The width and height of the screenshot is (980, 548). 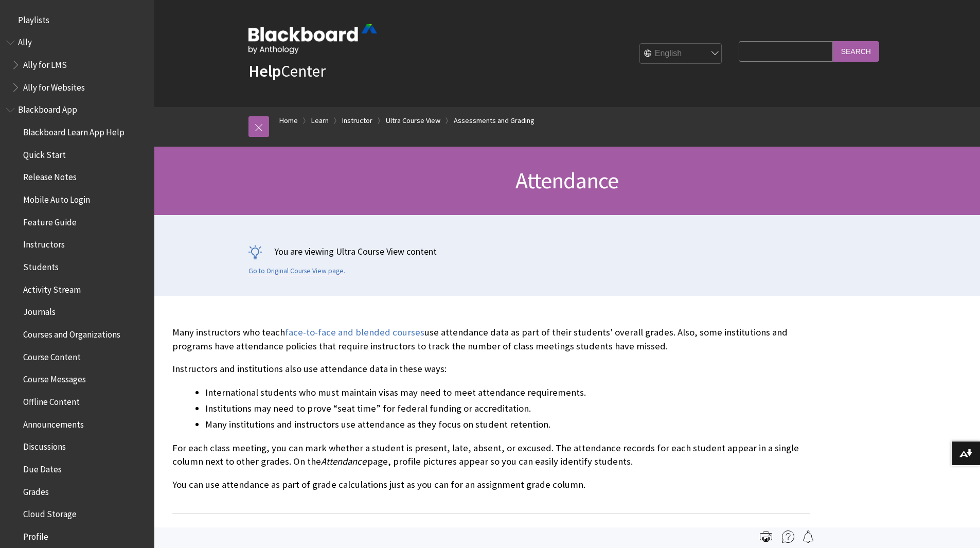 I want to click on span: Ally for LMS, so click(x=45, y=63).